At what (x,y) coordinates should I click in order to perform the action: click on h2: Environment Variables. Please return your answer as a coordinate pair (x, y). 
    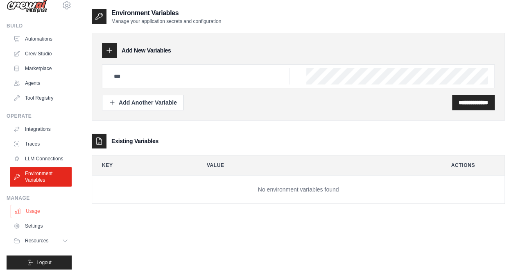
    Looking at the image, I should click on (166, 13).